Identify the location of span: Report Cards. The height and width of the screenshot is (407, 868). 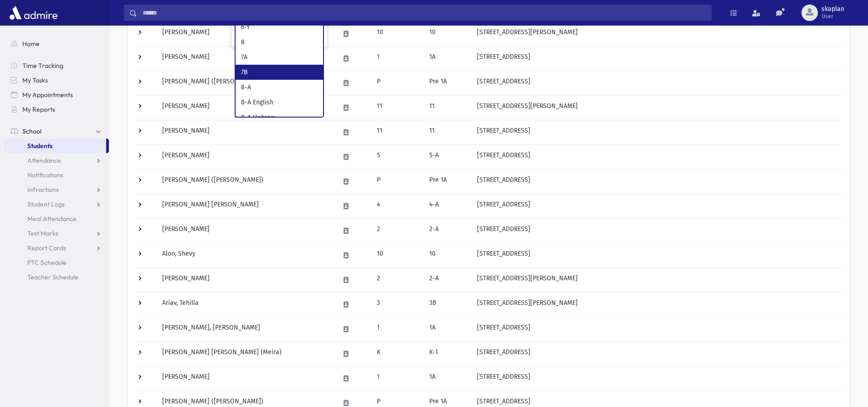
(46, 248).